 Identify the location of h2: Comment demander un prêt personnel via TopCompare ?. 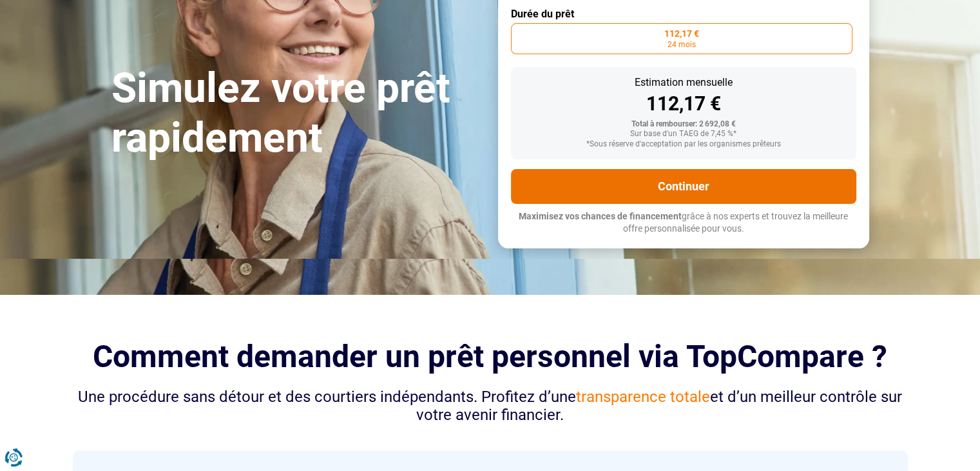
(490, 356).